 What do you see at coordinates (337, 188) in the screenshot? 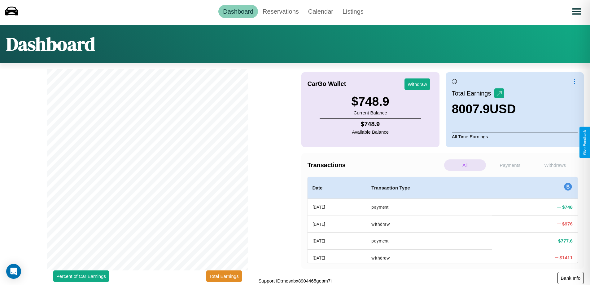
I see `h4: Date` at bounding box center [337, 188].